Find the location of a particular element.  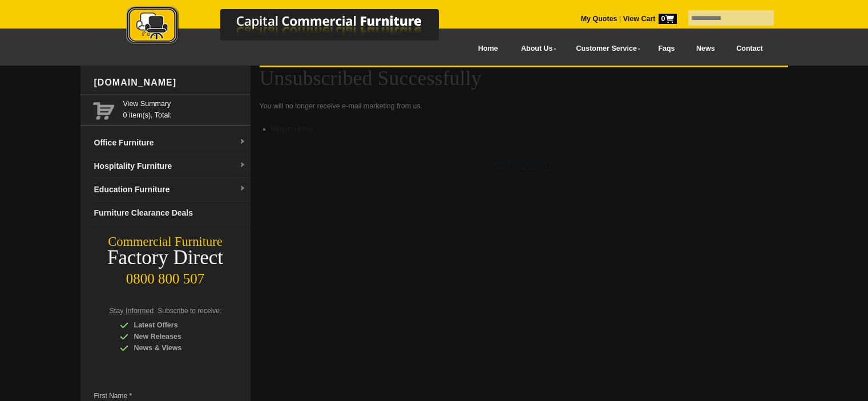

a: Furniture Clearance Deals is located at coordinates (170, 213).